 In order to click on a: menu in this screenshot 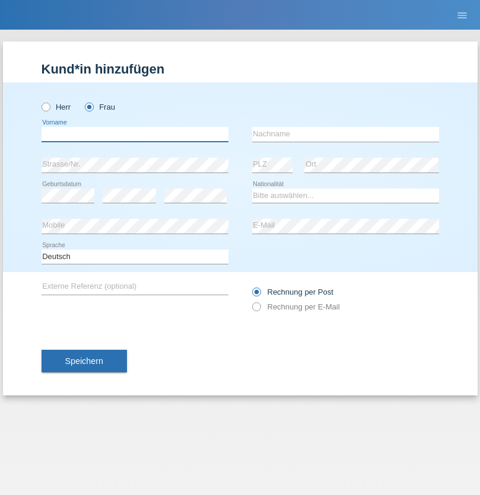, I will do `click(462, 15)`.